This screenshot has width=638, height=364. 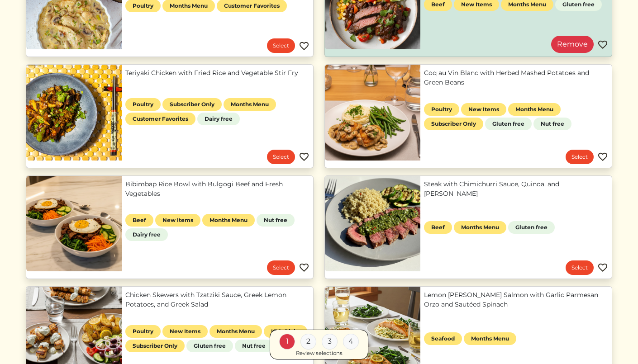 I want to click on a: Coq au Vin Blanc with Herbed Mashed Potatoes and Green Beans, so click(x=516, y=78).